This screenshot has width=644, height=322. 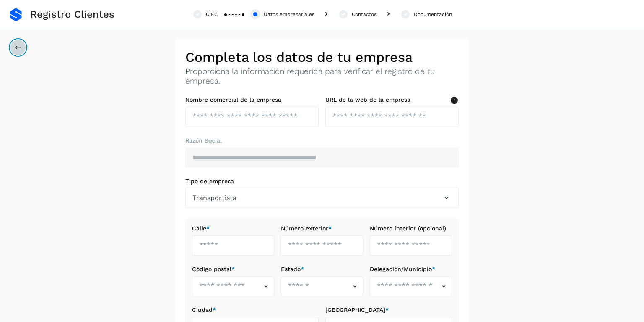 I want to click on label: Nombre comercial de la empresa, so click(x=252, y=100).